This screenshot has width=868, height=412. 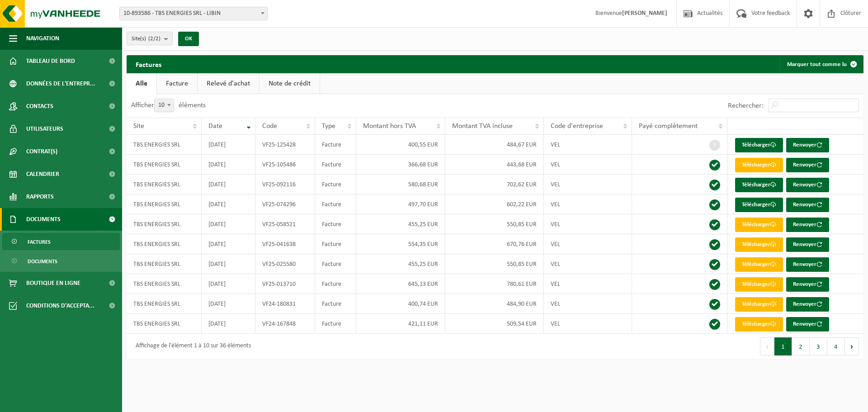 I want to click on td: 509,54 EUR, so click(x=495, y=324).